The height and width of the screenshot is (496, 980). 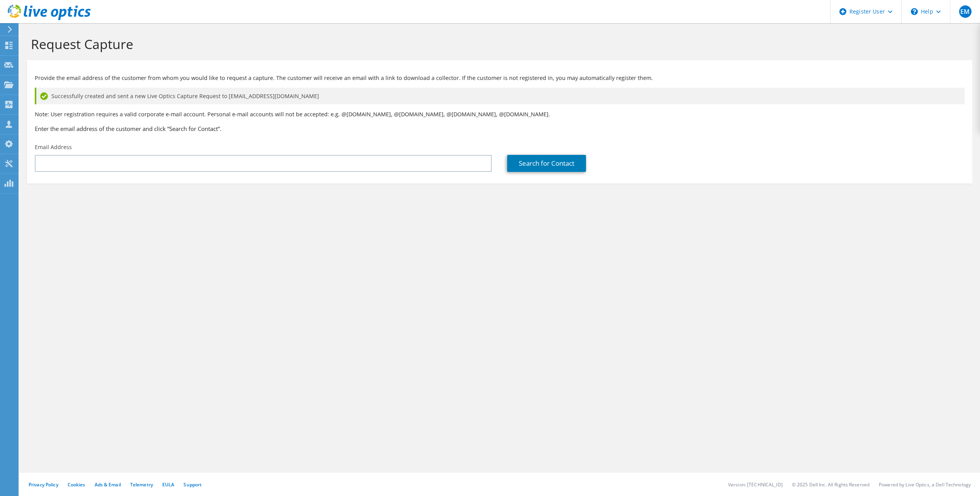 What do you see at coordinates (141, 484) in the screenshot?
I see `a: Telemetry` at bounding box center [141, 484].